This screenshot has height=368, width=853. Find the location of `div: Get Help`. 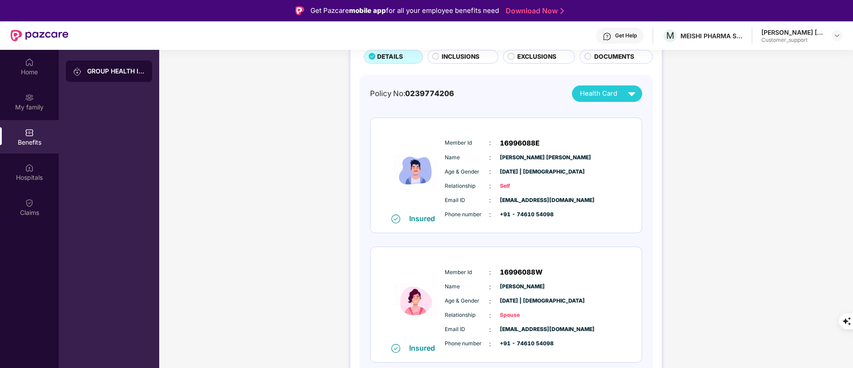

div: Get Help is located at coordinates (626, 36).